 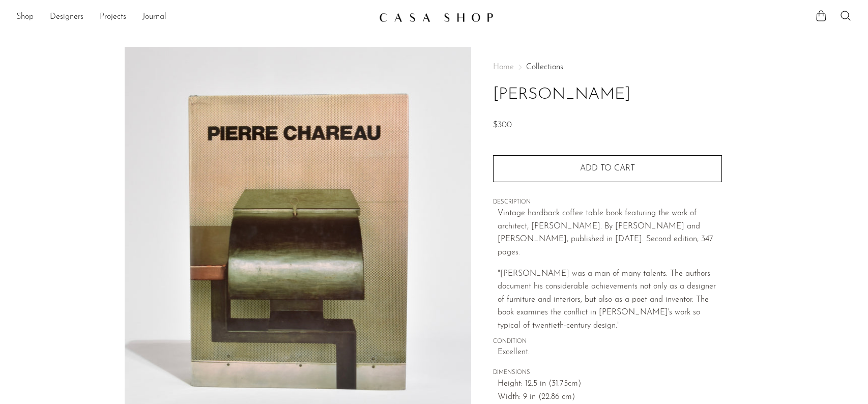 I want to click on span: Add to cart, so click(x=607, y=169).